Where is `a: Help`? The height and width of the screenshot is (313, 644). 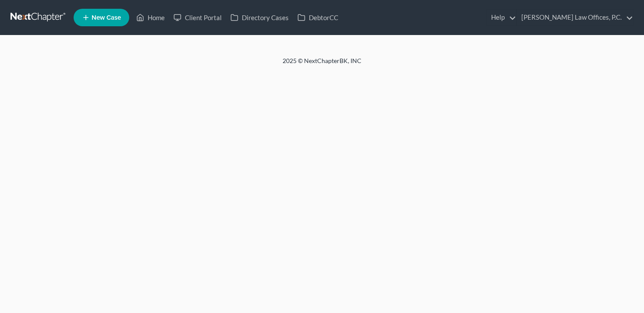 a: Help is located at coordinates (501, 17).